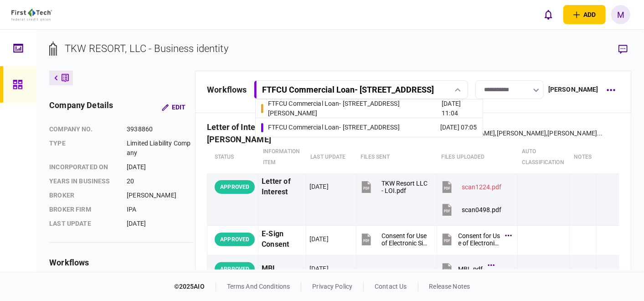 The height and width of the screenshot is (301, 644). Describe the element at coordinates (391, 287) in the screenshot. I see `a: contact us` at that location.